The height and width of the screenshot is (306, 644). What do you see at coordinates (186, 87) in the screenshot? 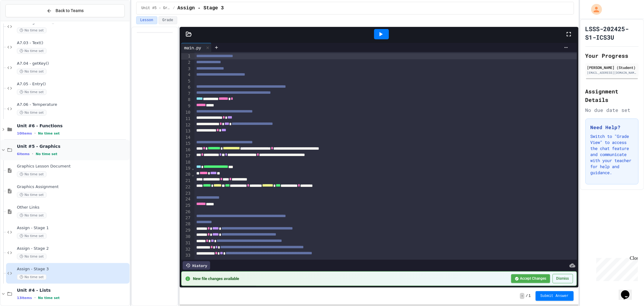
I see `div: 6` at bounding box center [186, 87].